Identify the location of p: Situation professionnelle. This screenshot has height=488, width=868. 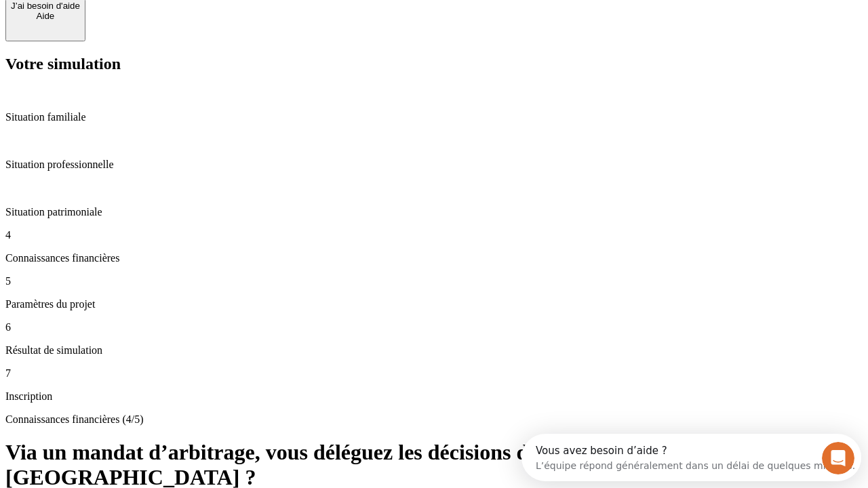
(434, 164).